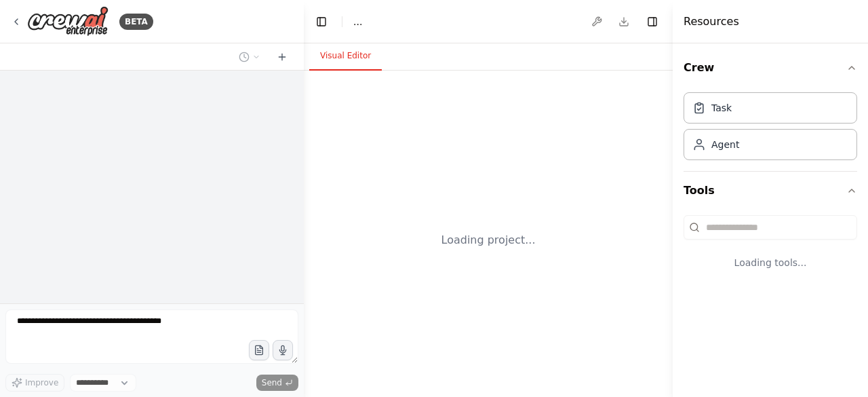 This screenshot has height=397, width=868. Describe the element at coordinates (35, 382) in the screenshot. I see `button: Improve` at that location.